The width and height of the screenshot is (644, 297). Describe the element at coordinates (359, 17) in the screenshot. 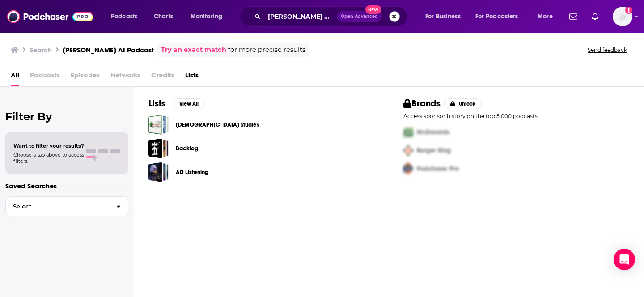

I see `button: Open AdvancedNew` at that location.